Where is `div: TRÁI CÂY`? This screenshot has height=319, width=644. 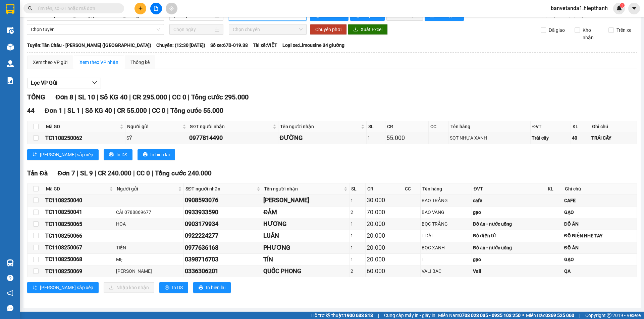 div: TRÁI CÂY is located at coordinates (614, 138).